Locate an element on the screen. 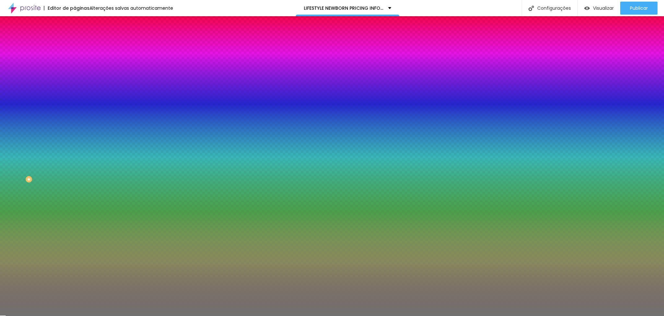 This screenshot has height=316, width=664. p: LIFESTYLE NEWBORN PRICING INFORMATION is located at coordinates (343, 8).